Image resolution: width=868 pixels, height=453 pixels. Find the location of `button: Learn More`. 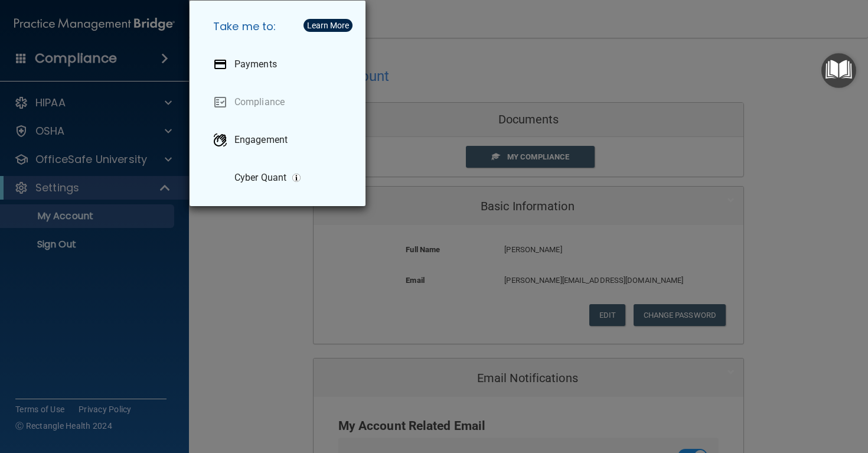

button: Learn More is located at coordinates (327, 25).